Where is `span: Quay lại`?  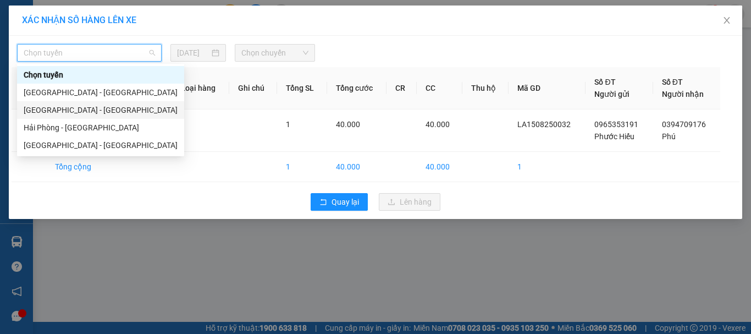
span: Quay lại is located at coordinates (345, 202).